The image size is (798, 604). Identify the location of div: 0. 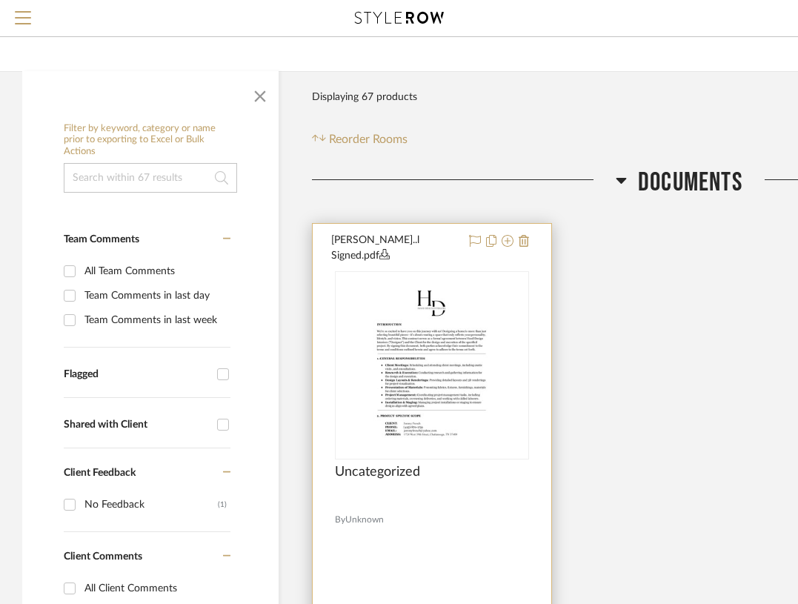
(432, 365).